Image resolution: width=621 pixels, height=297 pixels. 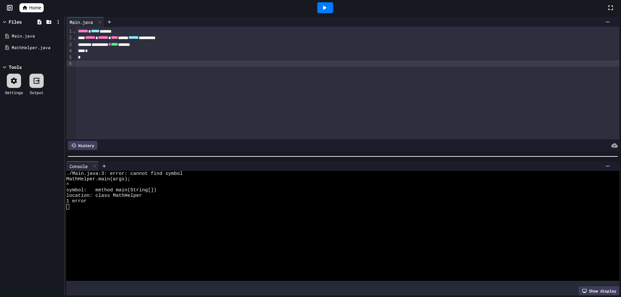 I want to click on span: Home, so click(x=35, y=8).